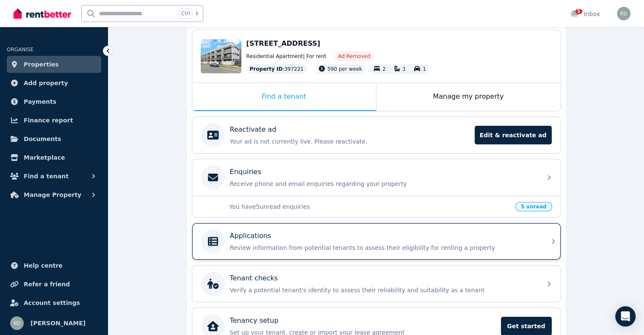  Describe the element at coordinates (49, 120) in the screenshot. I see `span: Finance report` at that location.